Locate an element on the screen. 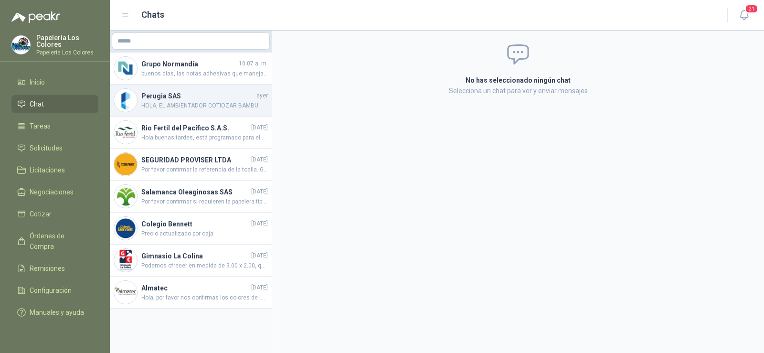 The image size is (764, 353). span: Podemos ofrecer en medida de 3.00 x 2.00, quedamos atentos para cargar precio is located at coordinates (204, 266).